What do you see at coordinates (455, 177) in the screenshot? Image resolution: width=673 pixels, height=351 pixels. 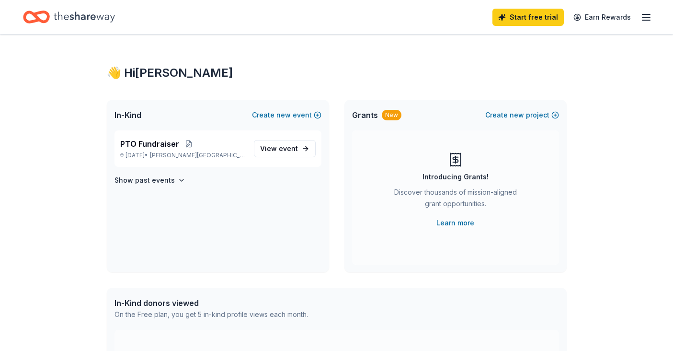 I see `div: Introducing Grants!` at bounding box center [455, 177].